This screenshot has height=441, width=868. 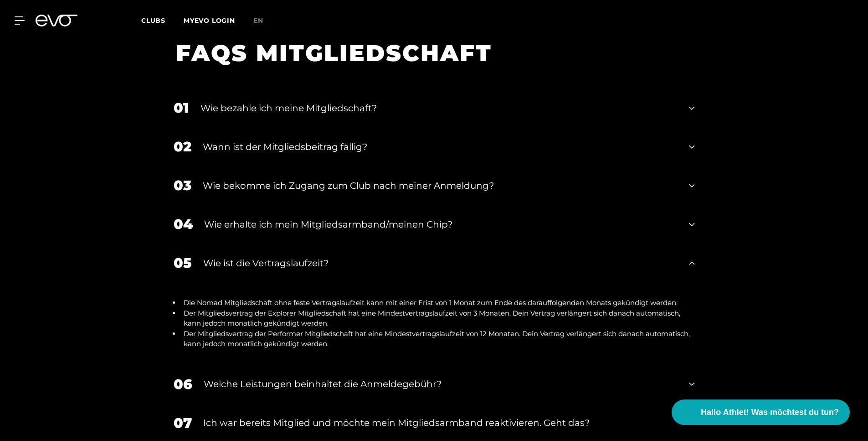 I want to click on span: en, so click(x=258, y=20).